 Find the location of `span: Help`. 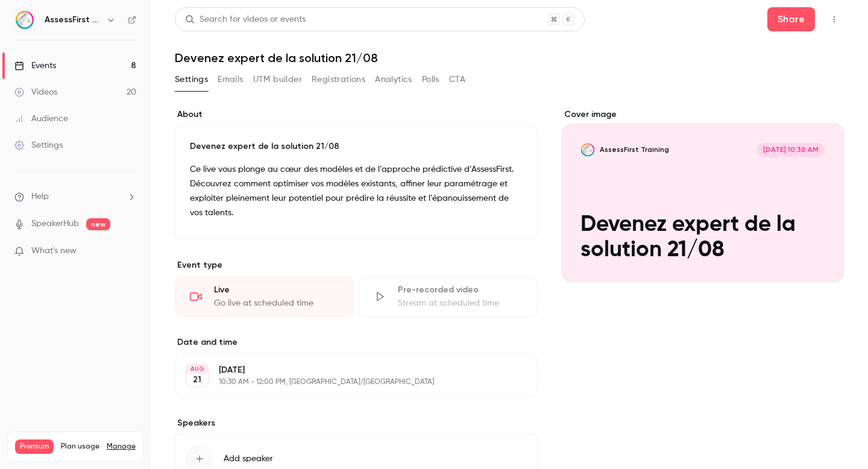

span: Help is located at coordinates (40, 196).